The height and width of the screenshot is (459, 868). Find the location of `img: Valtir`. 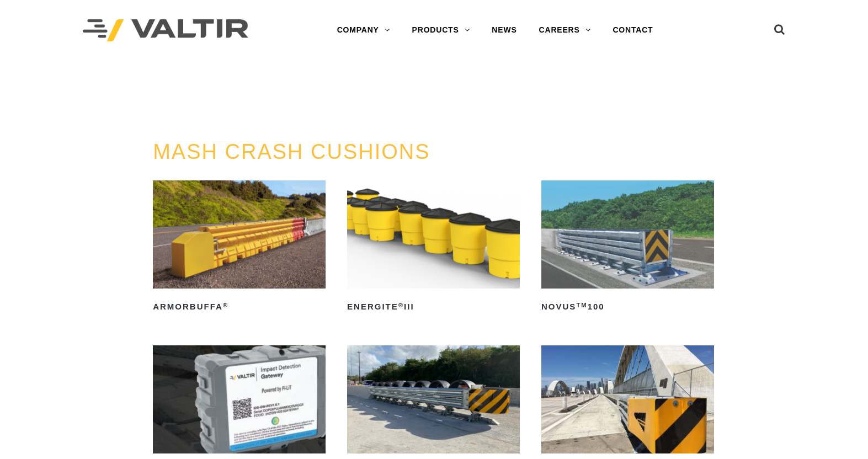

img: Valtir is located at coordinates (166, 30).